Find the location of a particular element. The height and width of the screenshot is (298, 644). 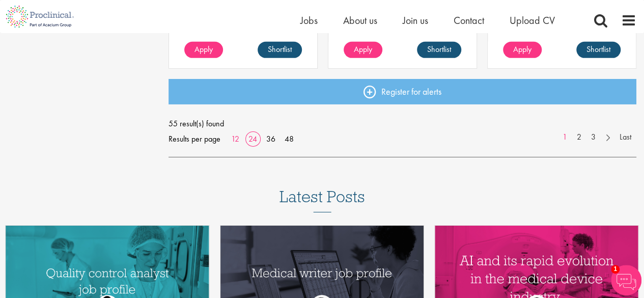

img: Chatbot is located at coordinates (626, 280).